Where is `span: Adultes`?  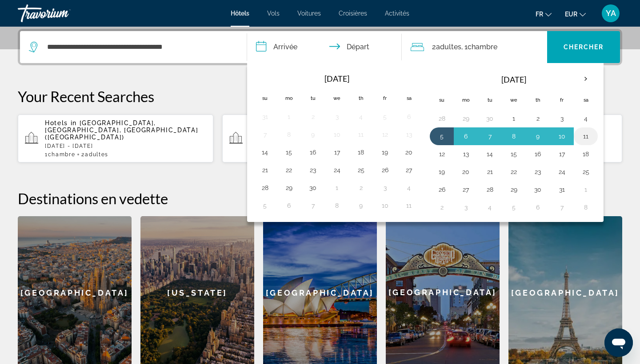
span: Adultes is located at coordinates (448, 46).